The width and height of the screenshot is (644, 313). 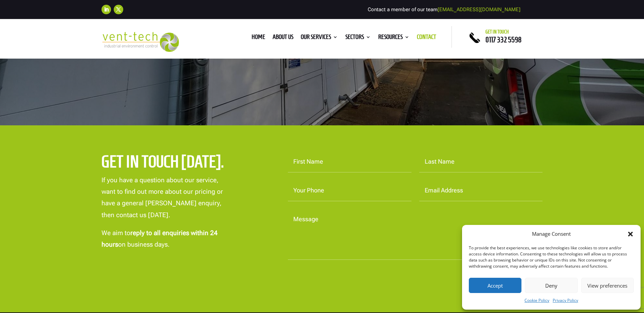 I want to click on input: Your Phone, so click(x=350, y=191).